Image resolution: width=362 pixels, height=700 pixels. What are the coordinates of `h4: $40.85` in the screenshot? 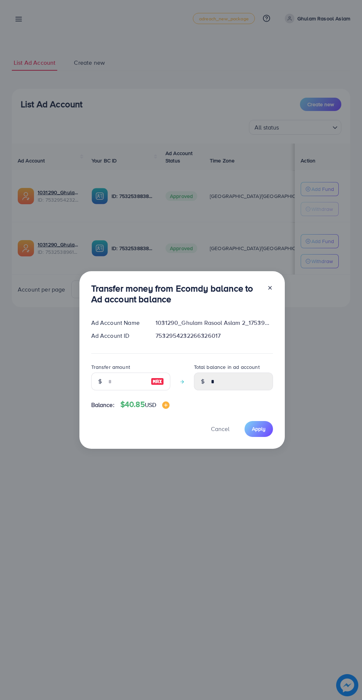 It's located at (145, 404).